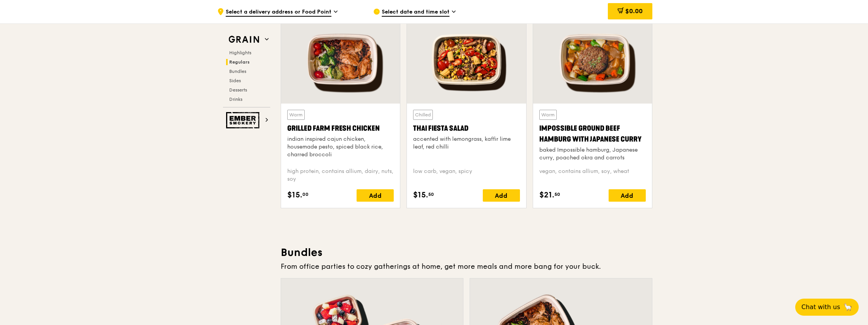 The width and height of the screenshot is (868, 325). I want to click on span: Sides, so click(235, 80).